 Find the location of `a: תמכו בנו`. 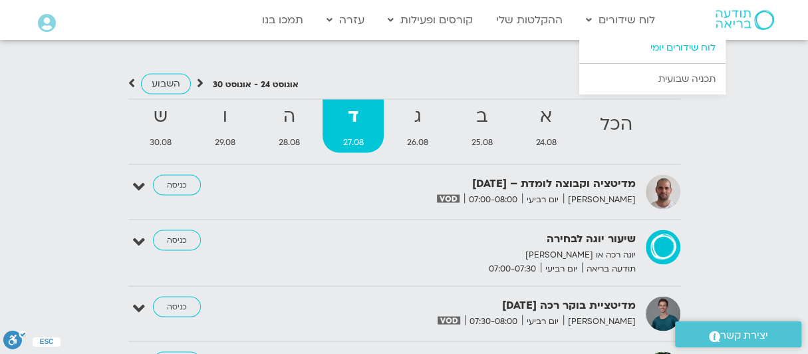

a: תמכו בנו is located at coordinates (283, 20).